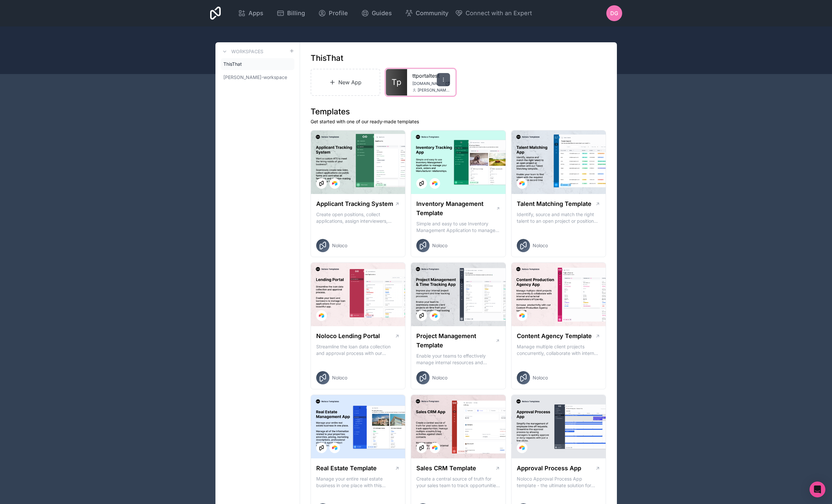 Image resolution: width=832 pixels, height=504 pixels. What do you see at coordinates (242, 52) in the screenshot?
I see `a: Workspaces` at bounding box center [242, 52].